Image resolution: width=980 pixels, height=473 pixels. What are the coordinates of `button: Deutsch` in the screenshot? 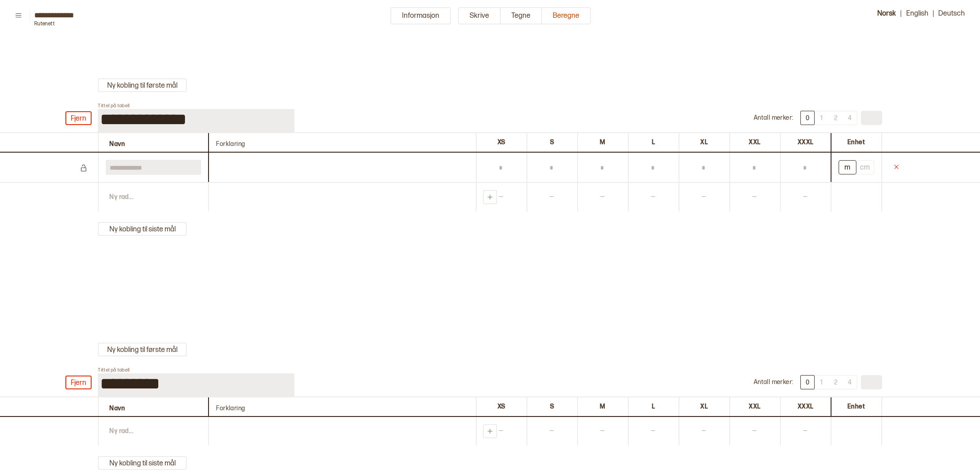 It's located at (952, 13).